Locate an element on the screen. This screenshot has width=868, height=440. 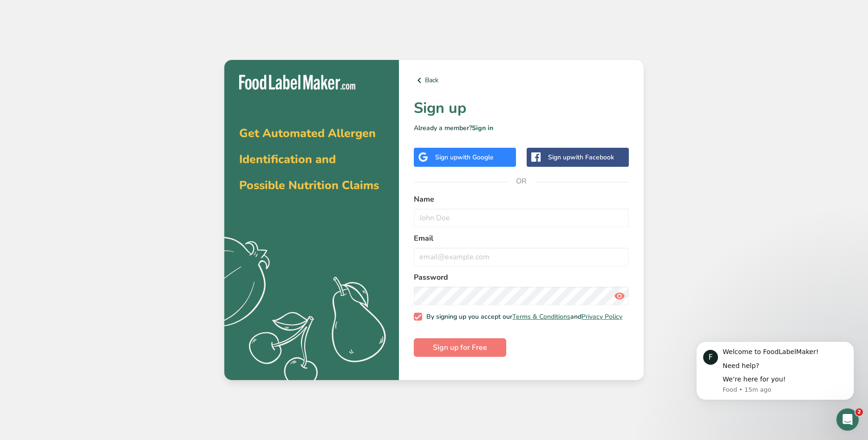
input: email@example.com is located at coordinates (521, 257).